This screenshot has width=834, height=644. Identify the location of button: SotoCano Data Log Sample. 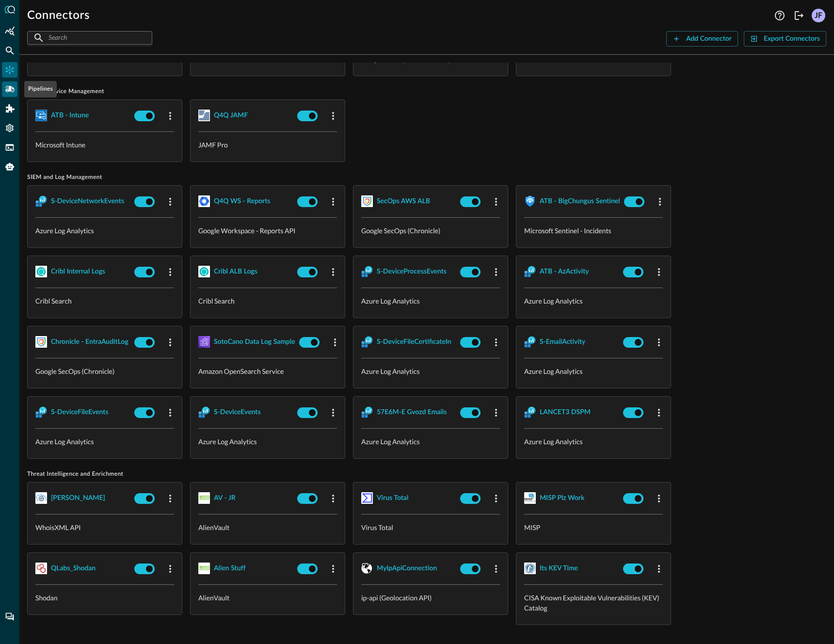
(255, 342).